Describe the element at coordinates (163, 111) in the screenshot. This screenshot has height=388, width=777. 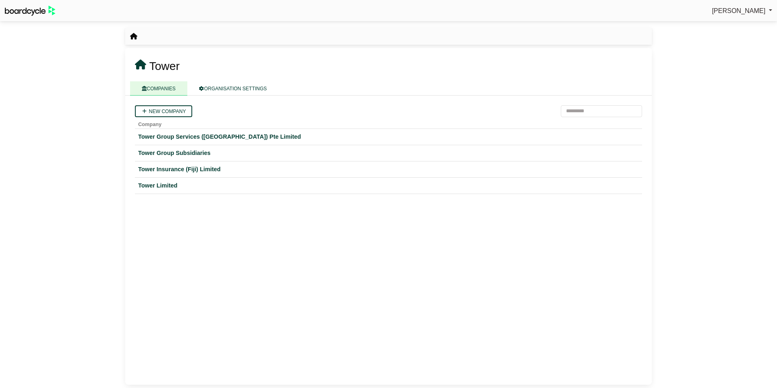
I see `a: New company` at that location.